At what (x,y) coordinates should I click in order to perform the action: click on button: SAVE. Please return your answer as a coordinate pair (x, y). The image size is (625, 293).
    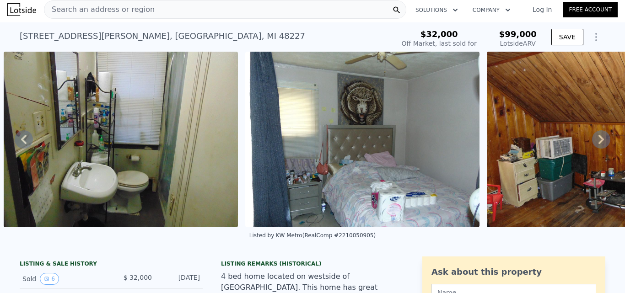
    Looking at the image, I should click on (568, 37).